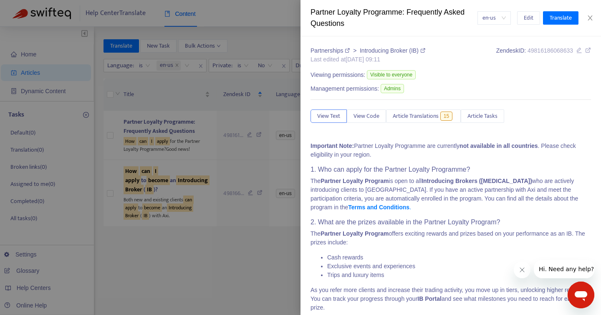  Describe the element at coordinates (451, 169) in the screenshot. I see `h4: 1. Who can apply for the Partner Loyalty Programme?` at that location.